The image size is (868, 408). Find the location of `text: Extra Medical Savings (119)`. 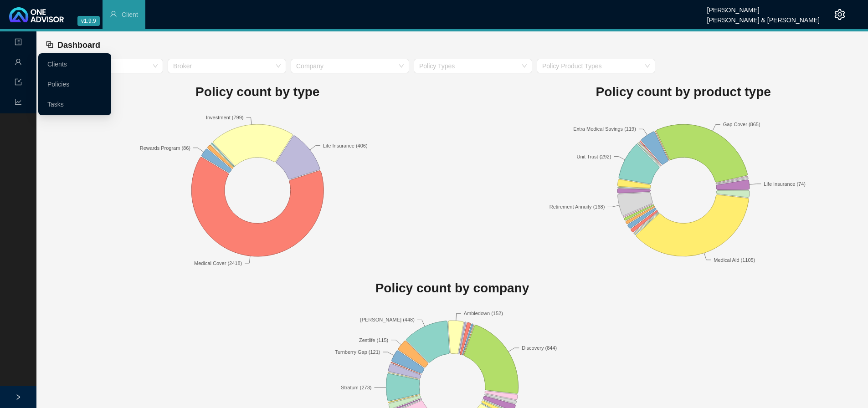

text: Extra Medical Savings (119) is located at coordinates (605, 129).